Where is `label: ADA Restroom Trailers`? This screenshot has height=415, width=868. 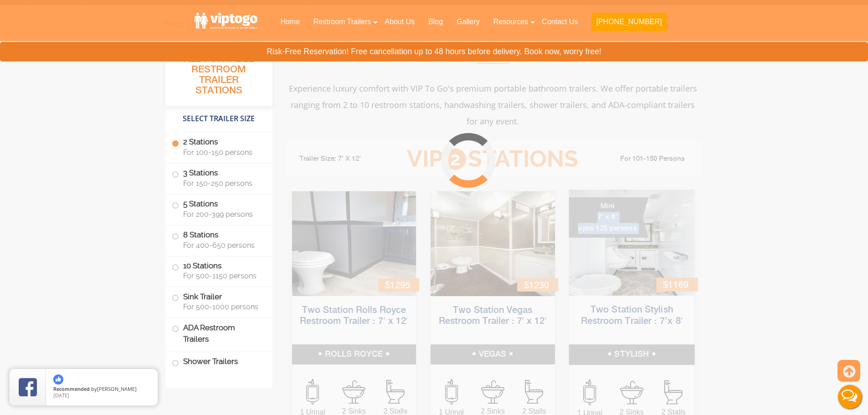 label: ADA Restroom Trailers is located at coordinates (219, 334).